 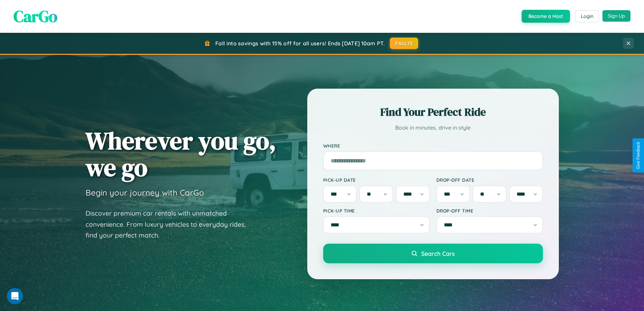 I want to click on p: Discover premium car rentals with unmatched convenience. From luxury vehicles to everyday rides, ..., so click(x=170, y=225).